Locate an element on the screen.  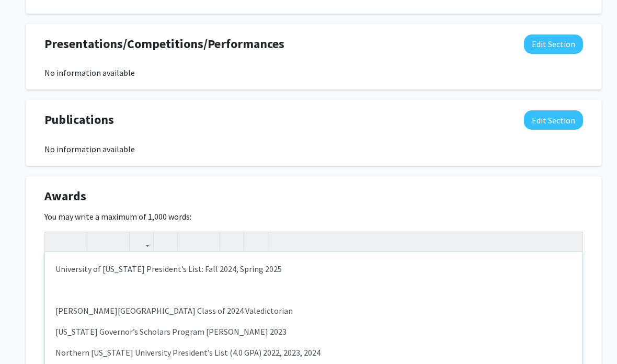
button: Subscript is located at coordinates (117, 241).